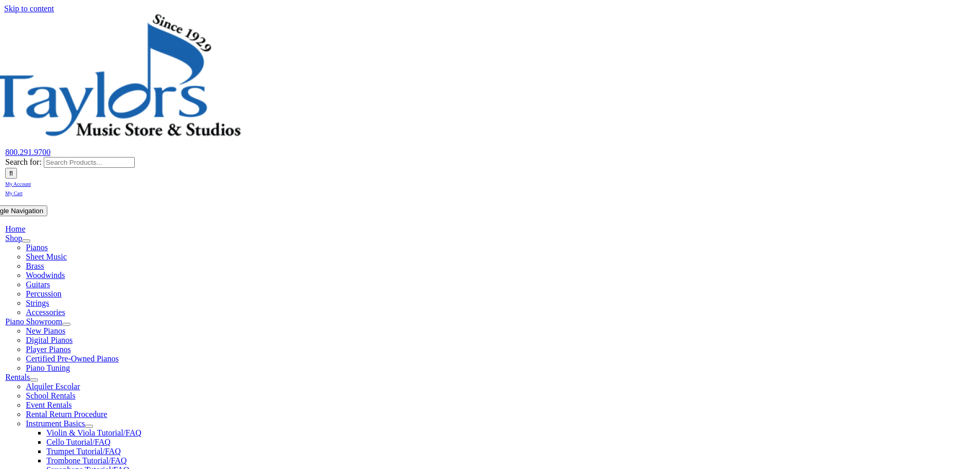 The height and width of the screenshot is (469, 980). What do you see at coordinates (45, 330) in the screenshot?
I see `span: New Pianos` at bounding box center [45, 330].